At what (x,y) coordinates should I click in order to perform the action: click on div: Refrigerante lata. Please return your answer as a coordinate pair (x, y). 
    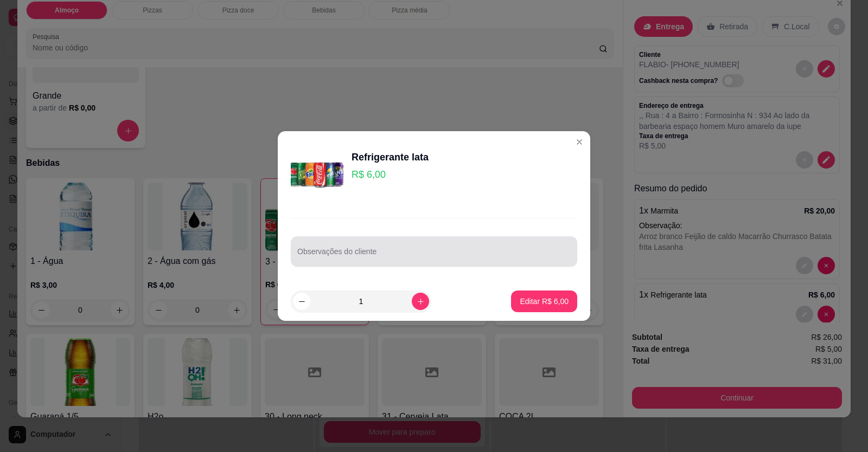
    Looking at the image, I should click on (390, 157).